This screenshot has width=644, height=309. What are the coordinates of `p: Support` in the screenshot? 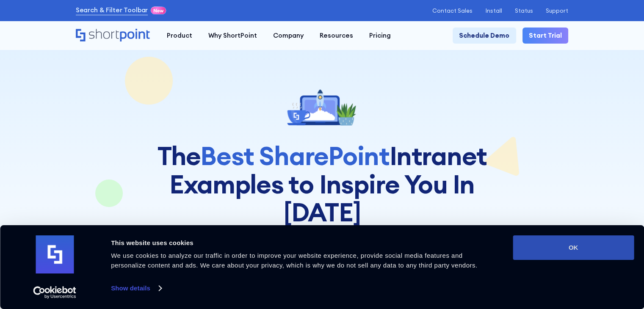 It's located at (557, 11).